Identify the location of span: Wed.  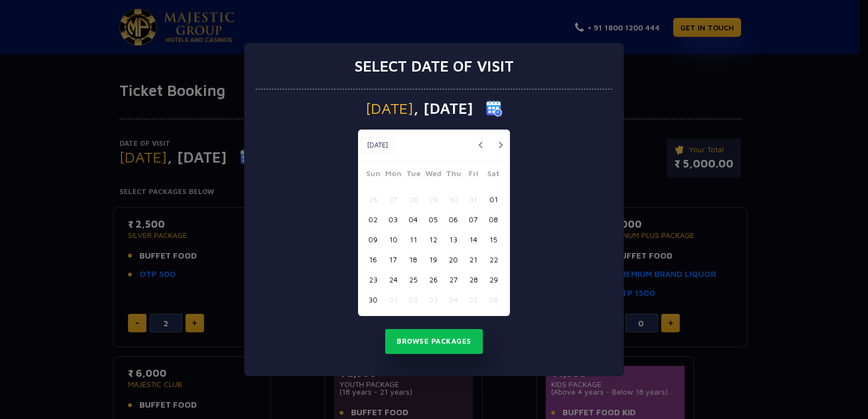
(433, 175).